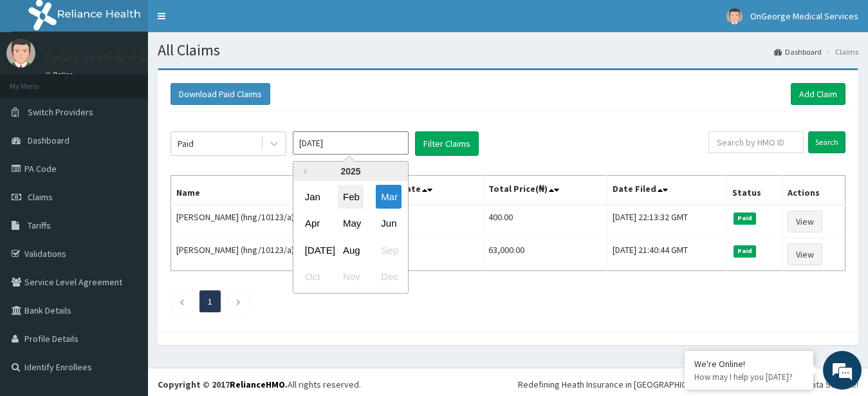 The image size is (868, 396). What do you see at coordinates (757, 142) in the screenshot?
I see `input: Search by HMO ID` at bounding box center [757, 142].